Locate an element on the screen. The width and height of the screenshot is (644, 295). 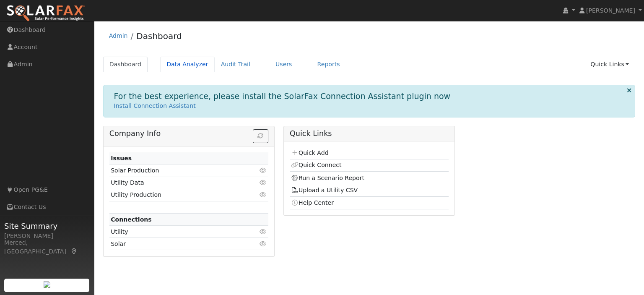
a: Audit Trail is located at coordinates (236, 64).